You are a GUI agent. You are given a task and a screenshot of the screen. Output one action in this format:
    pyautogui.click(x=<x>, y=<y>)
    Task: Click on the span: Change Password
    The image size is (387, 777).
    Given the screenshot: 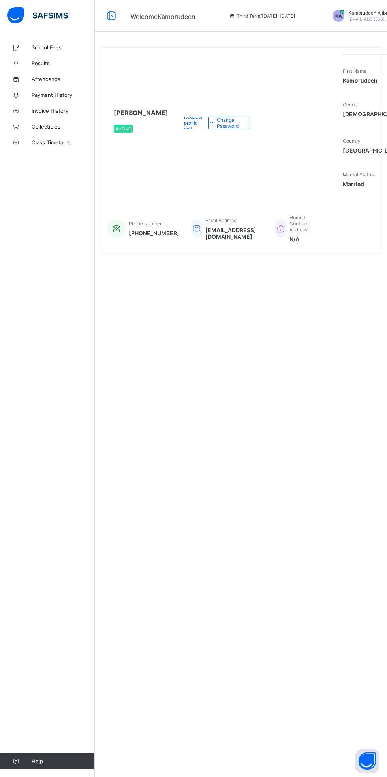 What is the action you would take?
    pyautogui.click(x=230, y=123)
    